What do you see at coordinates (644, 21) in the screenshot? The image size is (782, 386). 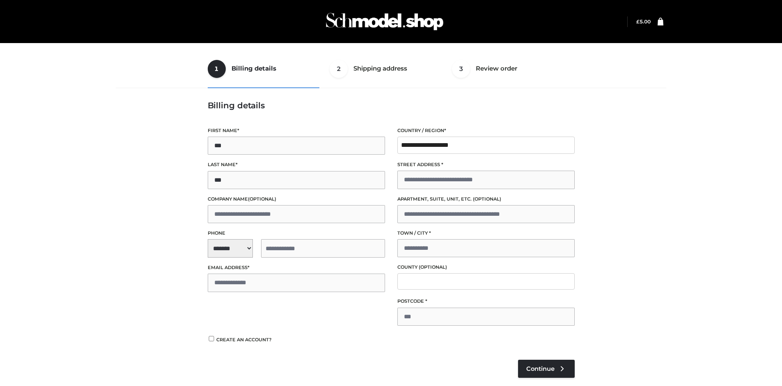 I see `a: £5.00` at bounding box center [644, 21].